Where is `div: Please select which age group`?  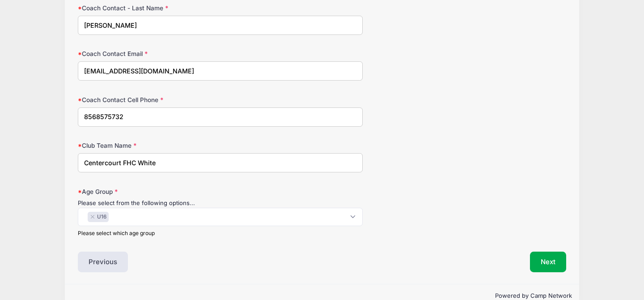 div: Please select which age group is located at coordinates (220, 233).